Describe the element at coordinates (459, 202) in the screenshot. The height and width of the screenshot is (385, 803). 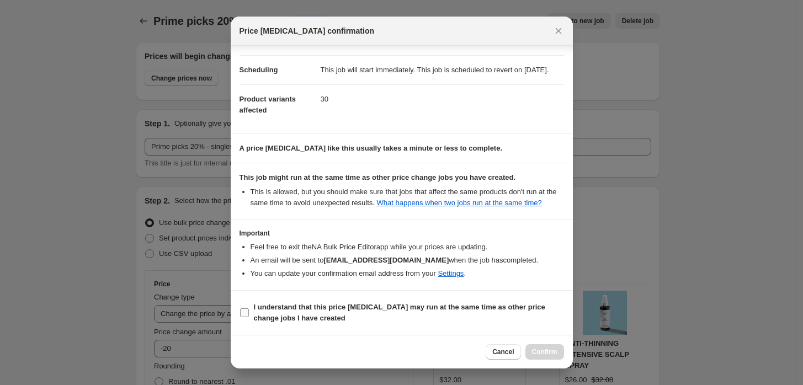
I see `a: What happens when two jobs run at the same time?` at that location.